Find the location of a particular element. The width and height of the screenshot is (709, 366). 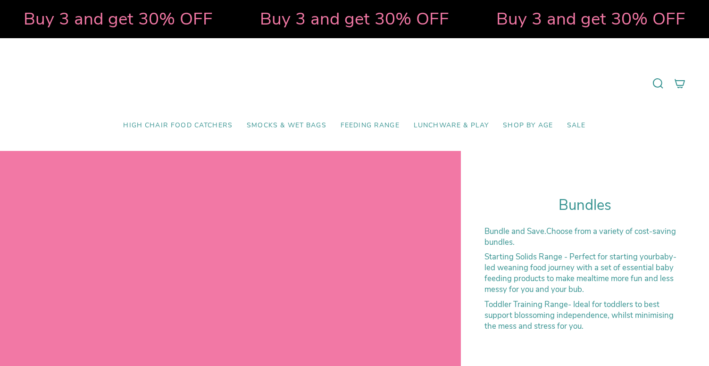

div: Smocks & Wet Bags is located at coordinates (286, 125).